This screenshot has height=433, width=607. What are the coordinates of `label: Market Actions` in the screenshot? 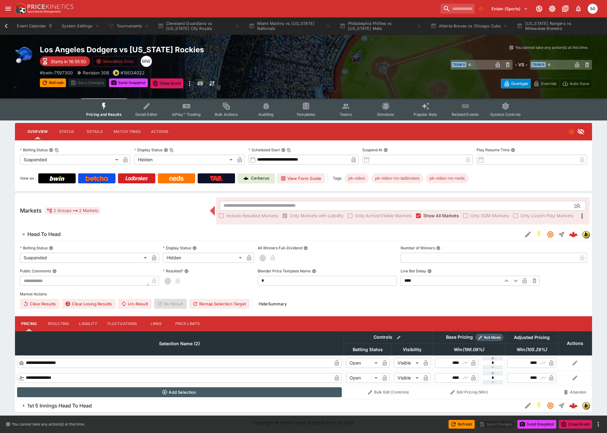 It's located at (303, 294).